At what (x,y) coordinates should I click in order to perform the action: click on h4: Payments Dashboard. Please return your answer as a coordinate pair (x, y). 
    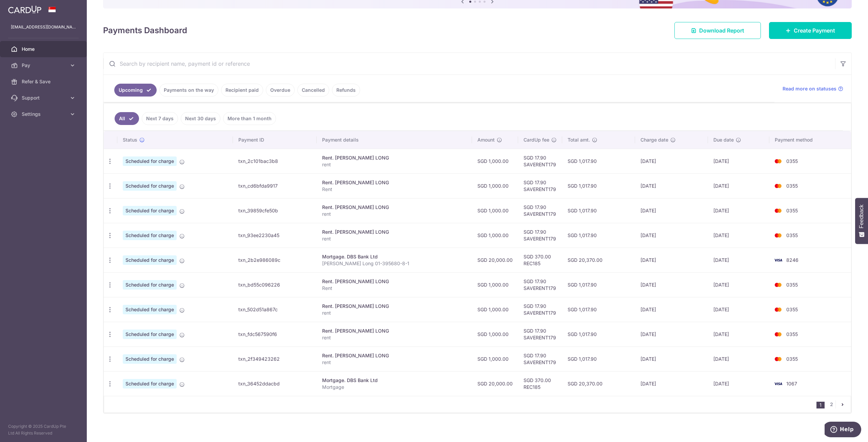
    Looking at the image, I should click on (145, 31).